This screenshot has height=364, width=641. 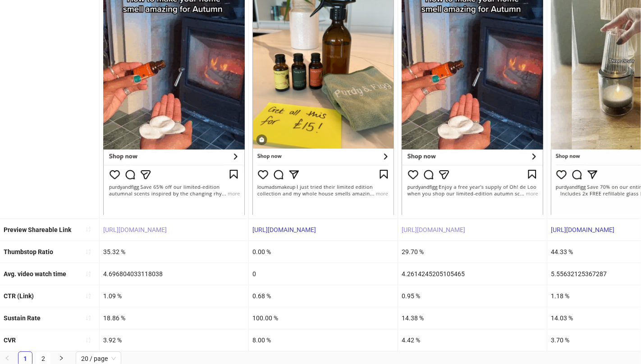 What do you see at coordinates (472, 252) in the screenshot?
I see `div: 29.70 %` at bounding box center [472, 252].